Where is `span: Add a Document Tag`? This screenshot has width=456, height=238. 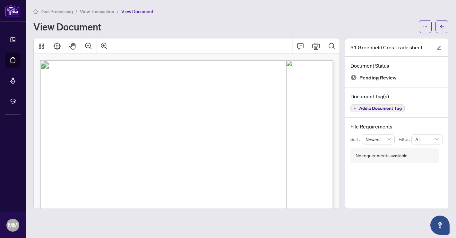 span: Add a Document Tag is located at coordinates (380, 108).